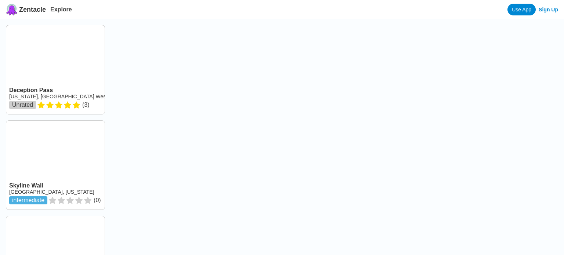  What do you see at coordinates (26, 10) in the screenshot?
I see `a: Zentacle logoZentacle` at bounding box center [26, 10].